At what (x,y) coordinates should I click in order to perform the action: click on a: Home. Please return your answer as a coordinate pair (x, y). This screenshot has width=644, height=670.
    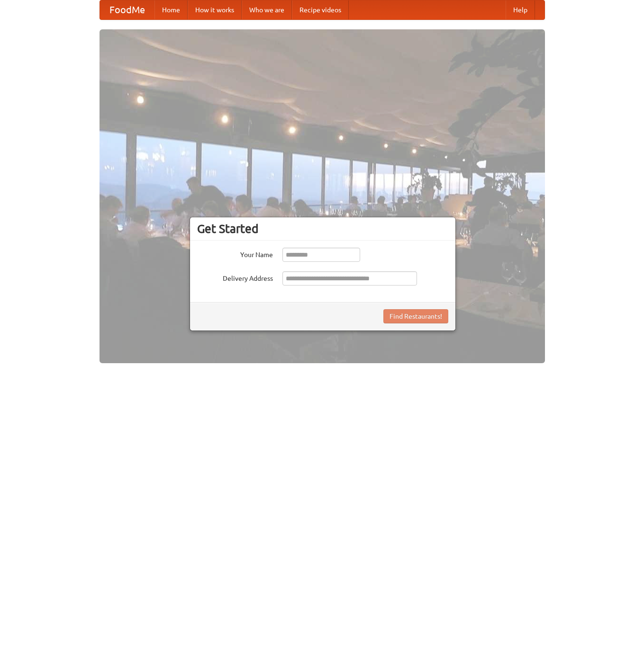
    Looking at the image, I should click on (171, 10).